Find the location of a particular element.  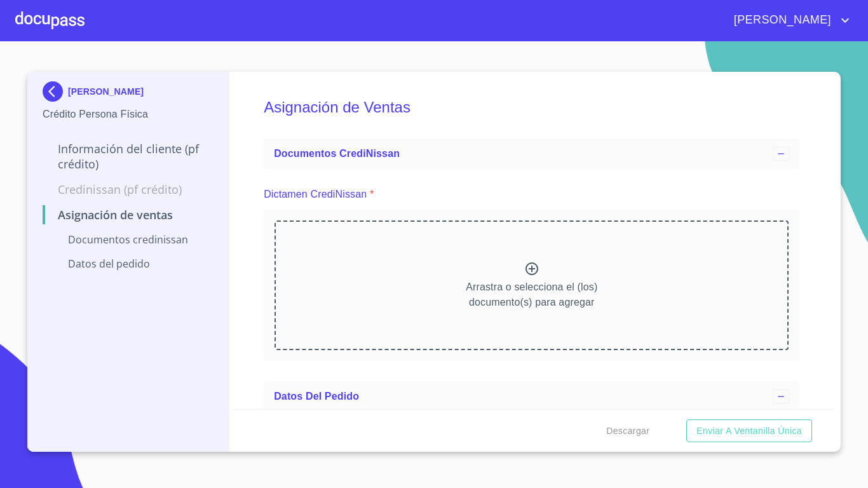

p: Datos del pedido is located at coordinates (128, 264).